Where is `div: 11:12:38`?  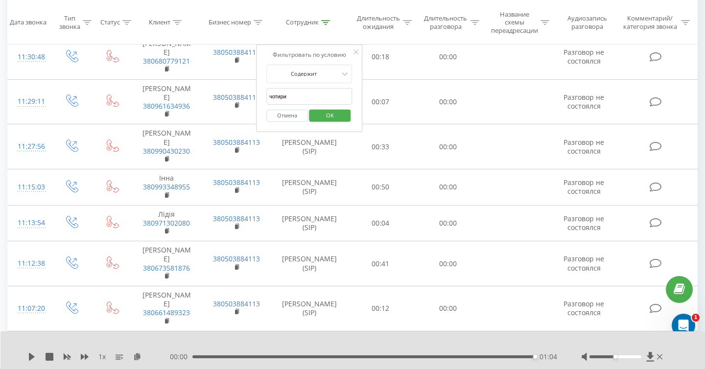
div: 11:12:38 is located at coordinates (29, 263).